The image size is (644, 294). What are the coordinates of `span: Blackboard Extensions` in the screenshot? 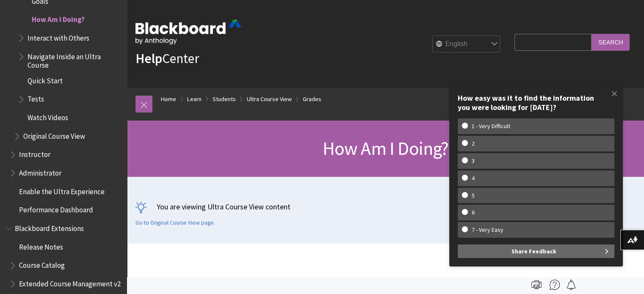 It's located at (49, 227).